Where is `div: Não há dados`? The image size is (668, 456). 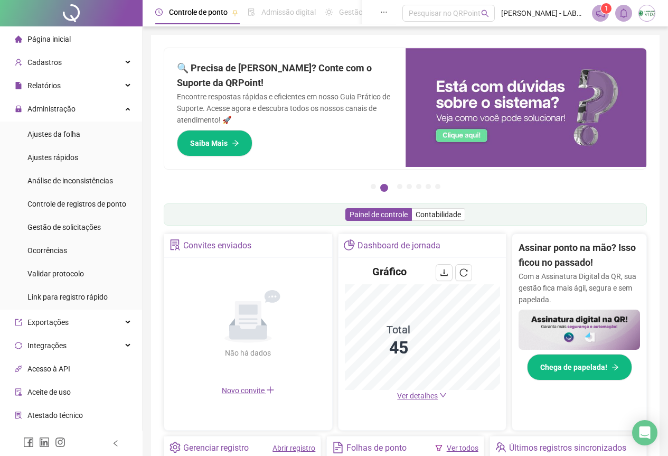 div: Não há dados is located at coordinates (248, 353).